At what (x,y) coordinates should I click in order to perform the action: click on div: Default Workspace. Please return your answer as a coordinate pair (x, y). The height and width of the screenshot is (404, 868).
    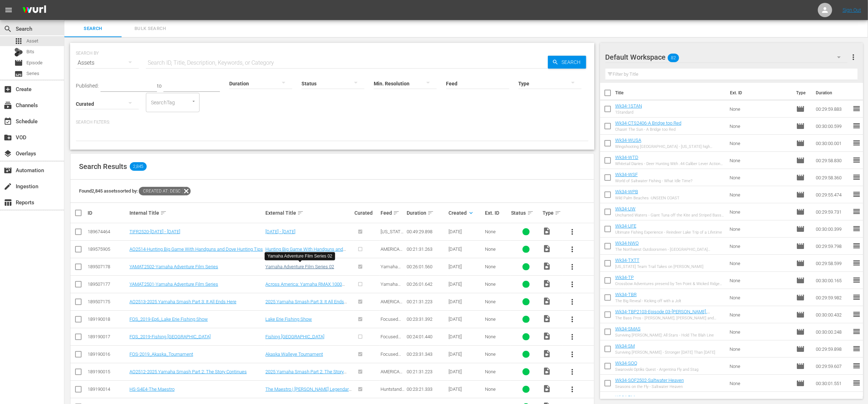
    Looking at the image, I should click on (726, 57).